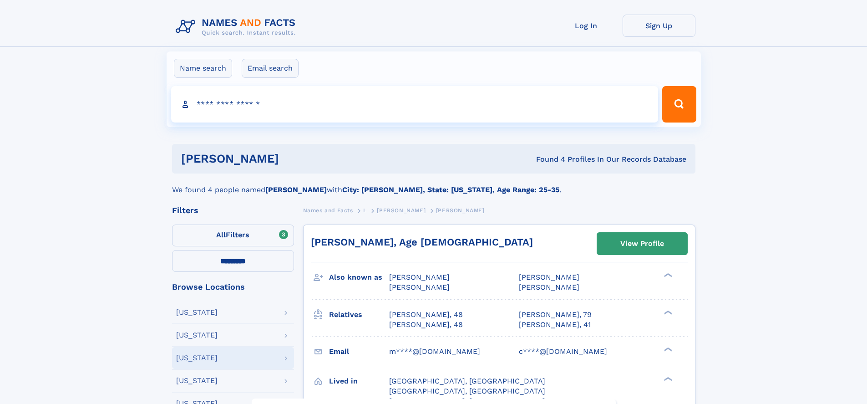  I want to click on h3: Also known as, so click(359, 277).